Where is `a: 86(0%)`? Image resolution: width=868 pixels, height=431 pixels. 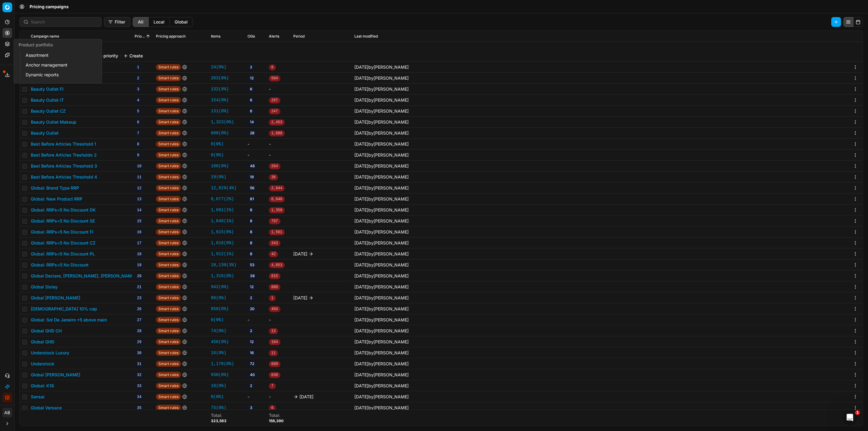 a: 86(0%) is located at coordinates (218, 298).